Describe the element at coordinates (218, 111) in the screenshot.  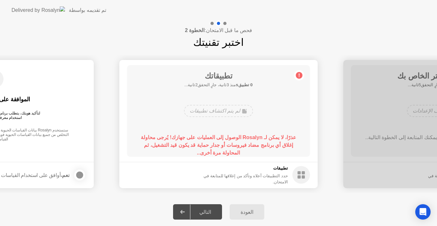
I see `div: لم يتم اكتشاف تطبيقات` at that location.